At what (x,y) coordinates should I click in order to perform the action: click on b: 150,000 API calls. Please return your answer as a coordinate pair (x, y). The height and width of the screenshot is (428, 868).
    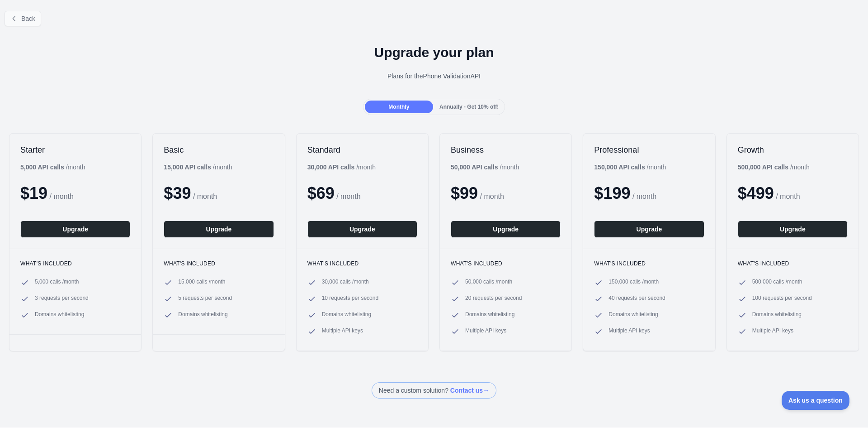
    Looking at the image, I should click on (620, 167).